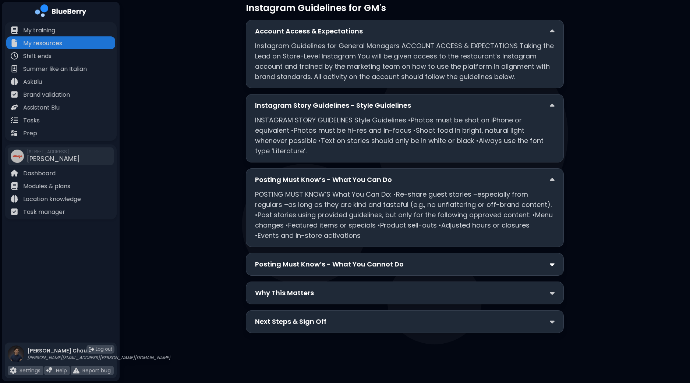  I want to click on p: Assistant Blu, so click(41, 108).